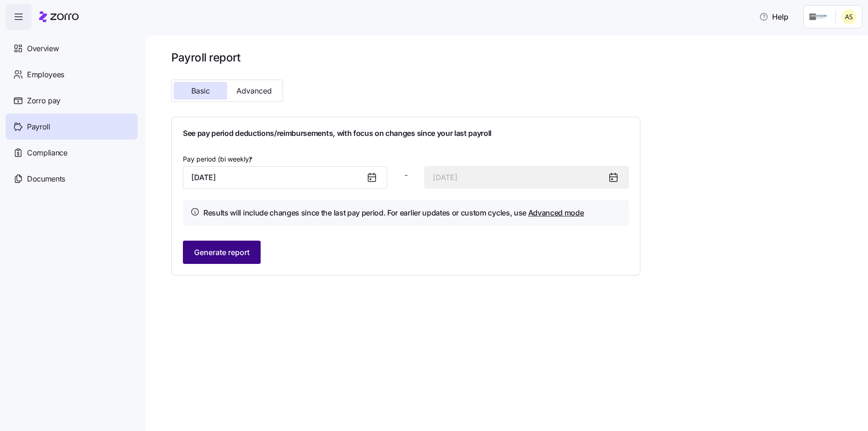 The image size is (868, 431). I want to click on span: Generate report, so click(222, 252).